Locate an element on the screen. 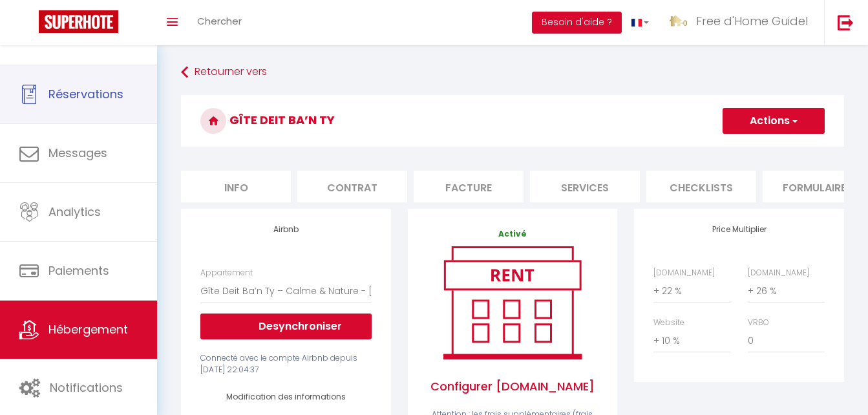 This screenshot has width=868, height=415. label: Website is located at coordinates (669, 323).